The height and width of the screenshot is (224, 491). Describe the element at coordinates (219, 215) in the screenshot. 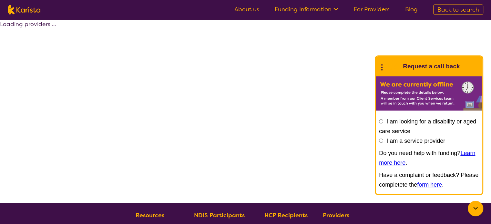

I see `b: NDIS Participants` at that location.